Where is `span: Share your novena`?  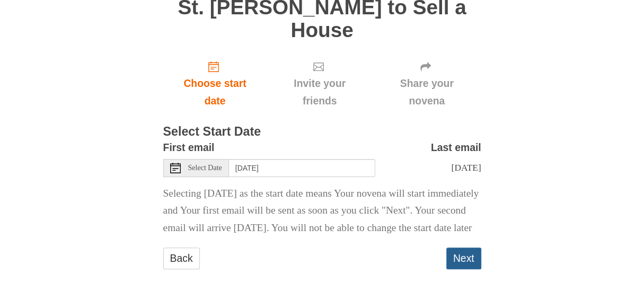
span: Share your novena is located at coordinates (427, 92).